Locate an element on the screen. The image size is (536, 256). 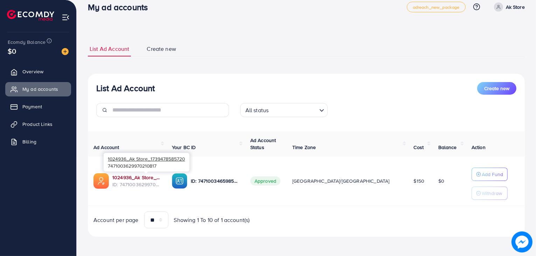
span: Billing is located at coordinates (29, 142).